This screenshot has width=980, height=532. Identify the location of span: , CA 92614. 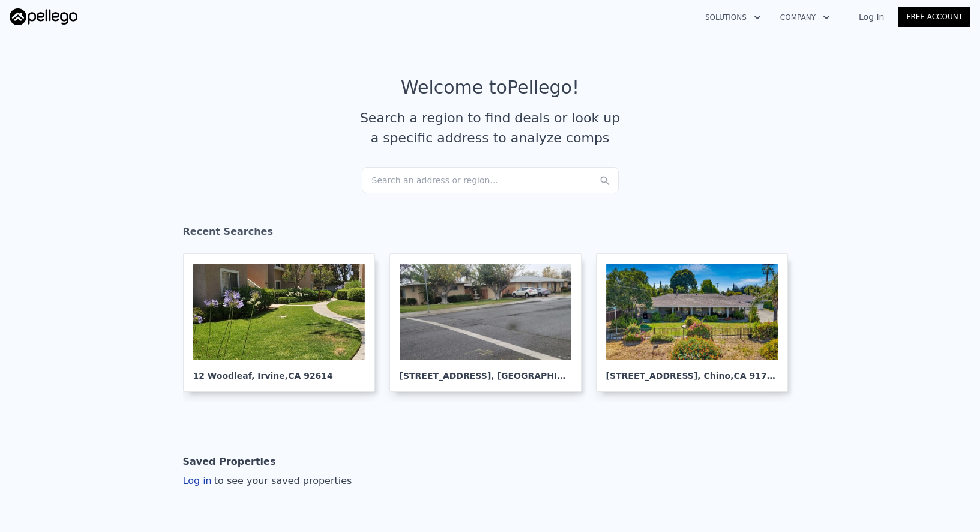
(309, 376).